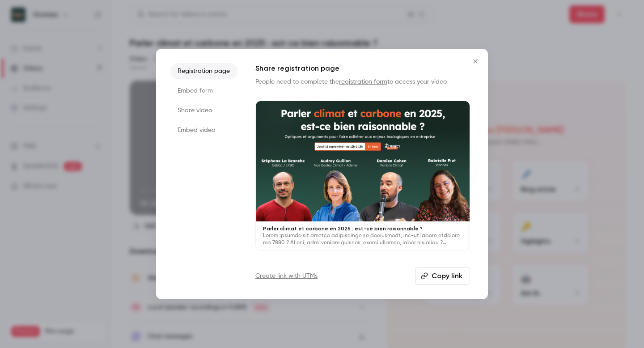 This screenshot has height=348, width=644. Describe the element at coordinates (204, 130) in the screenshot. I see `li: Embed video` at that location.